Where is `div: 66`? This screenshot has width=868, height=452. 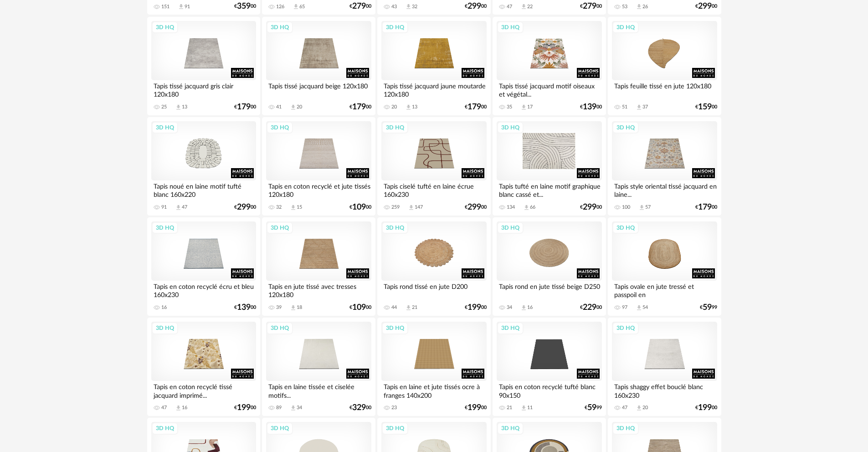
div: 66 is located at coordinates (533, 207).